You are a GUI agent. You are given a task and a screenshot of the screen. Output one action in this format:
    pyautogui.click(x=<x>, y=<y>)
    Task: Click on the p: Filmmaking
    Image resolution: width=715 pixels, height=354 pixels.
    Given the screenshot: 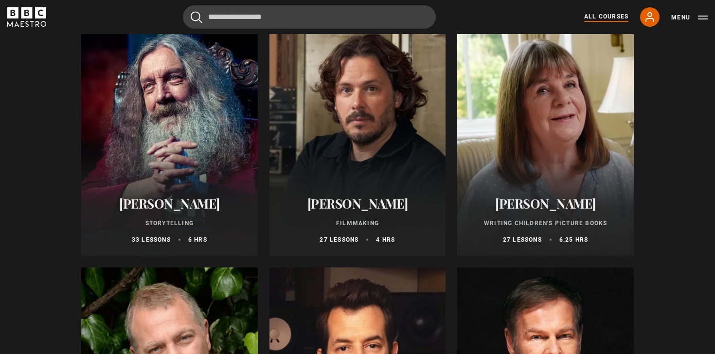 What is the action you would take?
    pyautogui.click(x=357, y=223)
    